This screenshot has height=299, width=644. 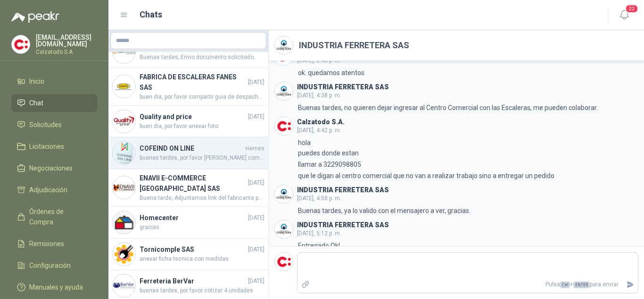 I want to click on span: Solicitudes, so click(x=45, y=125).